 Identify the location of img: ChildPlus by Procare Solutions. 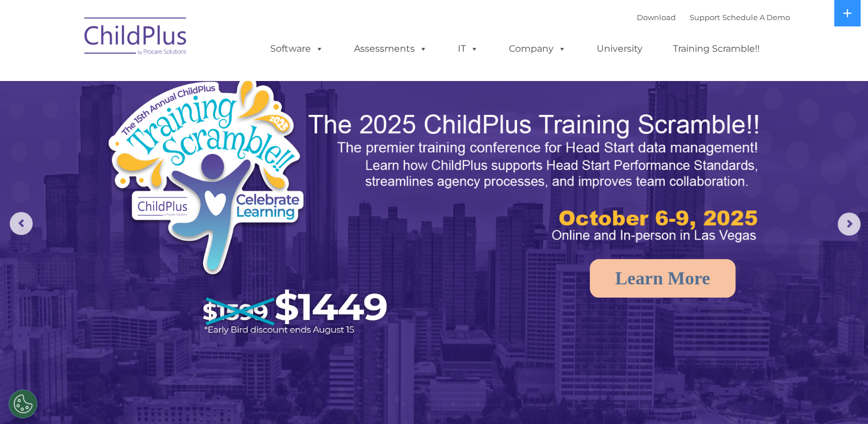
(136, 38).